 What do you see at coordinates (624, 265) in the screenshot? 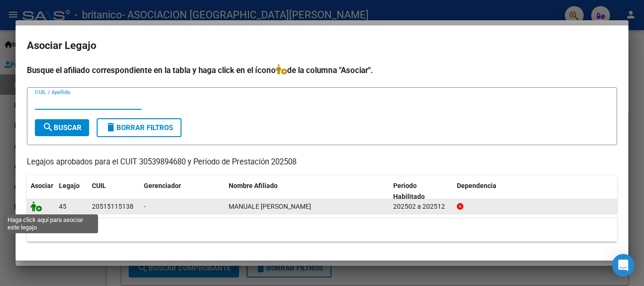
I see `div: Open Intercom Messenger` at bounding box center [624, 265].